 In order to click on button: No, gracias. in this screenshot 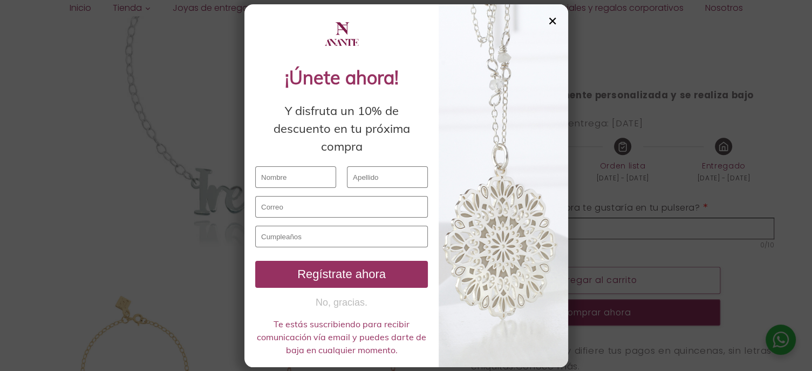, I will do `click(342, 302)`.